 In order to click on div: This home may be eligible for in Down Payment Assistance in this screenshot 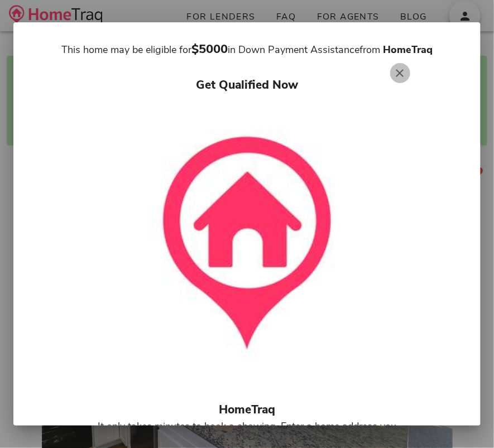, I will do `click(247, 40)`.